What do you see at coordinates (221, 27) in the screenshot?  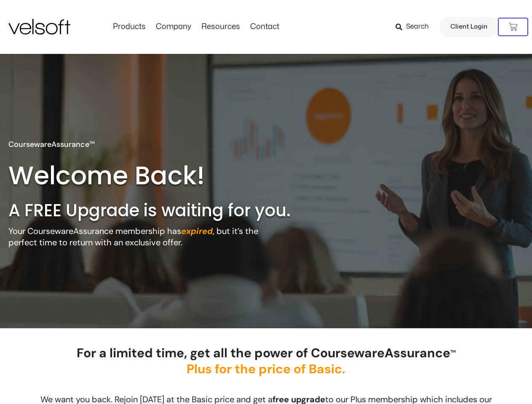 I see `a: ResourcesMenu Toggle` at bounding box center [221, 27].